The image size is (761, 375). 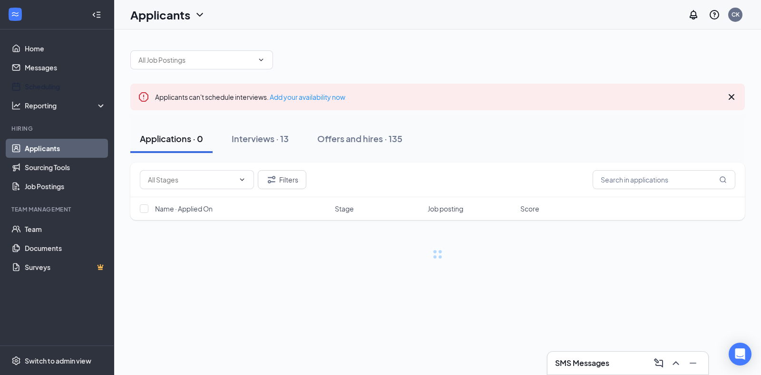 What do you see at coordinates (693, 363) in the screenshot?
I see `button: Minimize` at bounding box center [693, 363].